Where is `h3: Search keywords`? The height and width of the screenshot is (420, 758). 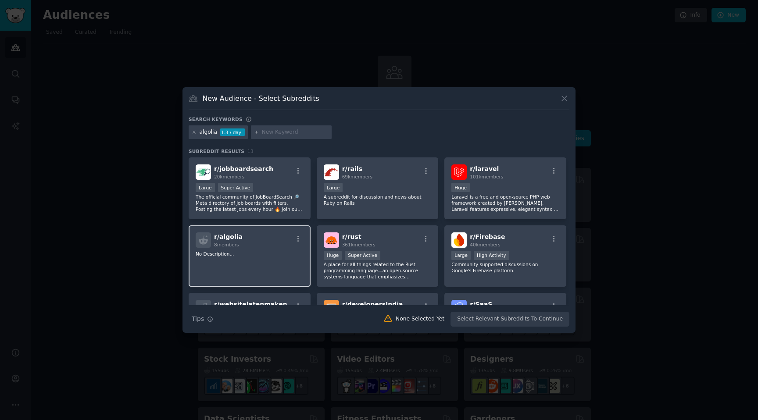 h3: Search keywords is located at coordinates (215, 119).